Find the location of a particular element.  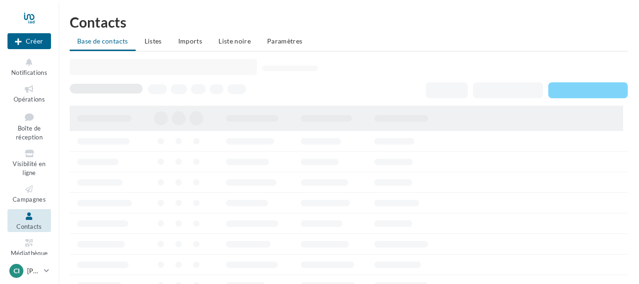

div: Nouvelle campagne is located at coordinates (29, 41).